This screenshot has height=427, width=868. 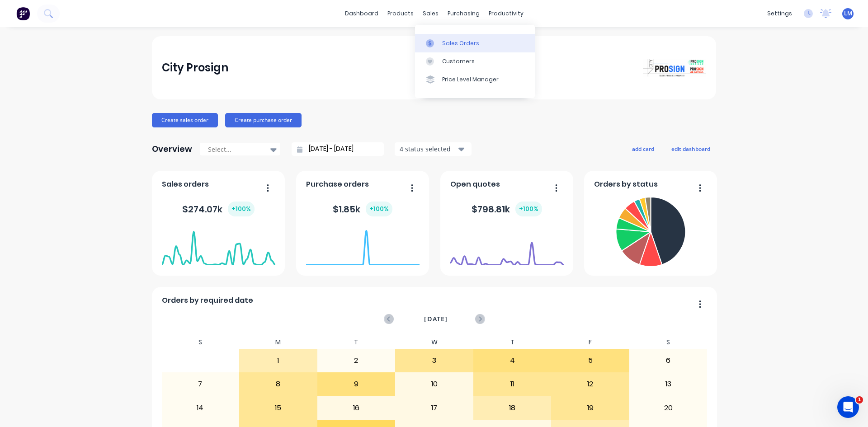 I want to click on div: 18, so click(x=512, y=408).